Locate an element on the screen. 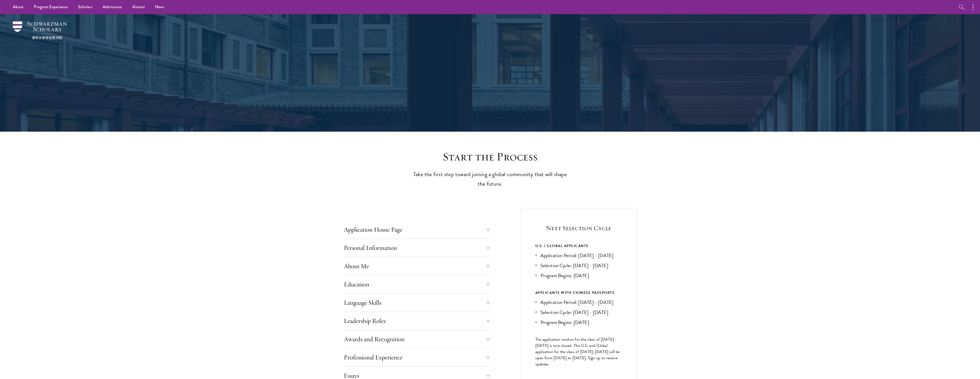  button: About Me is located at coordinates (417, 266).